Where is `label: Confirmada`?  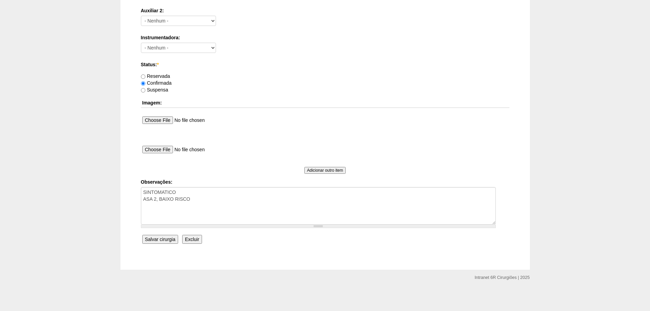 label: Confirmada is located at coordinates (156, 83).